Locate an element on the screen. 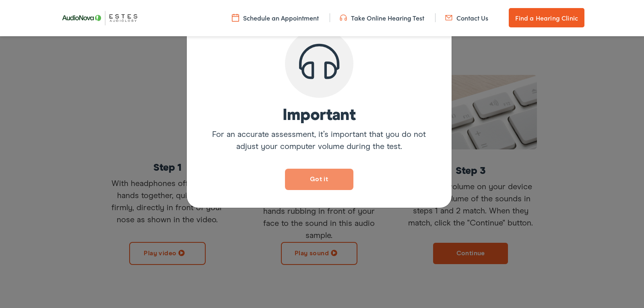  a: Find a Hearing Clinic is located at coordinates (546, 18).